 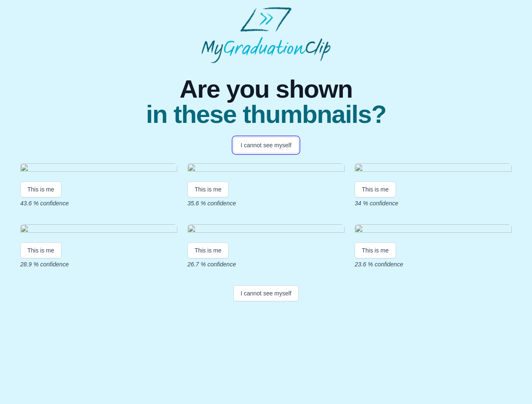 What do you see at coordinates (98, 265) in the screenshot?
I see `p: 28.9 % confidence` at bounding box center [98, 265].